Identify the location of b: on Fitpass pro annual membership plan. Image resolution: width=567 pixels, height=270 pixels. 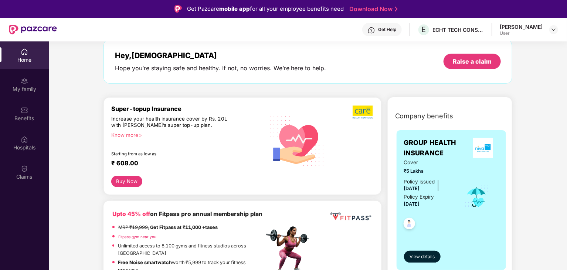
(187, 214).